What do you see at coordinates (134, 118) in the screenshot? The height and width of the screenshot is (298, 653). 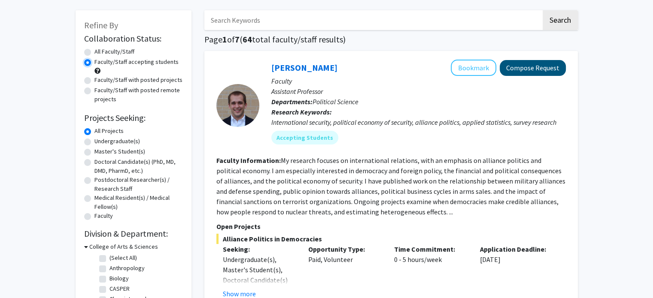 I see `h2: Projects Seeking:` at bounding box center [134, 118].